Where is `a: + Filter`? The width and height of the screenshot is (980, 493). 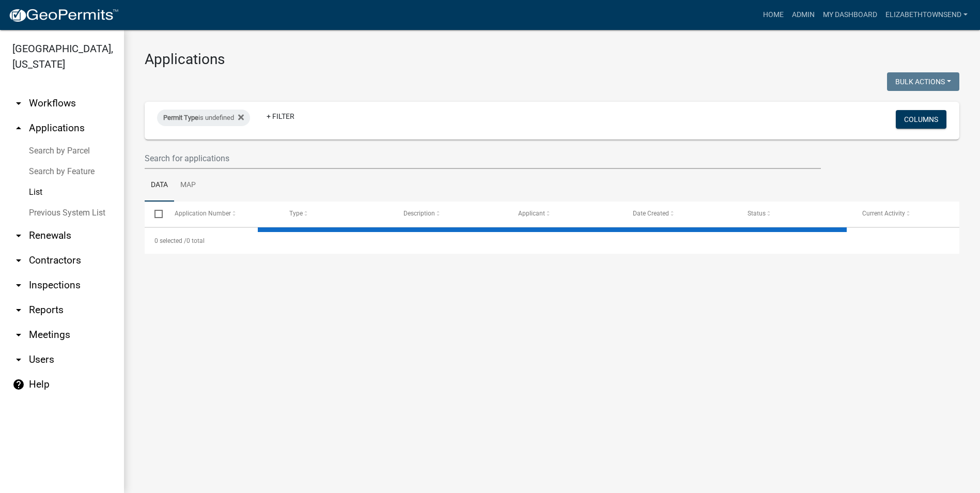
a: + Filter is located at coordinates (280, 116).